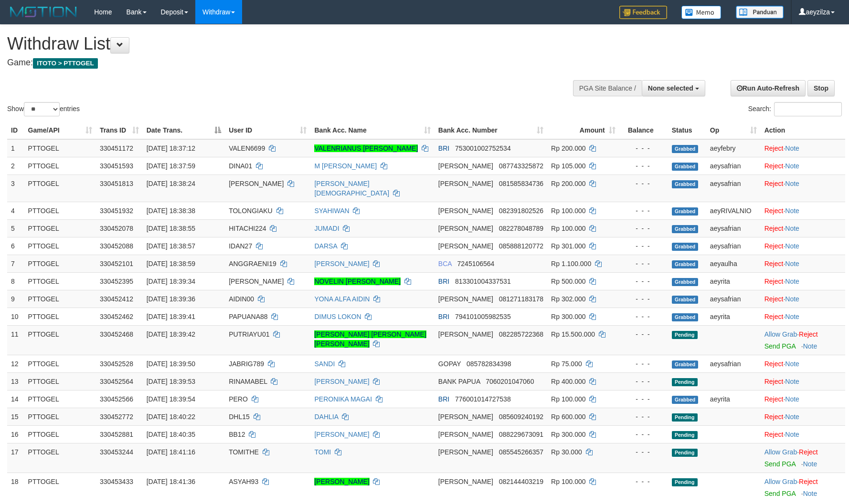 This screenshot has width=849, height=504. I want to click on td: aeyrita, so click(733, 316).